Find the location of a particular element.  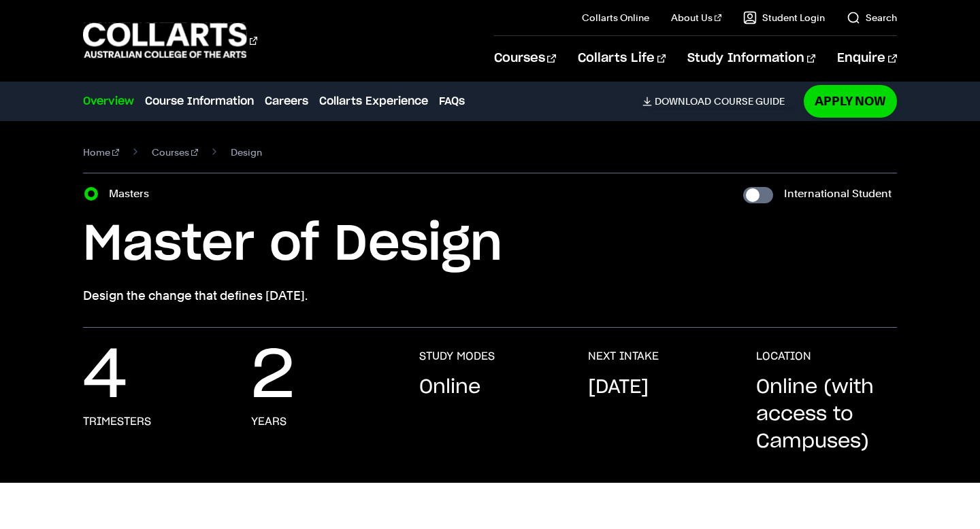

h1: Master of Design is located at coordinates (489, 245).